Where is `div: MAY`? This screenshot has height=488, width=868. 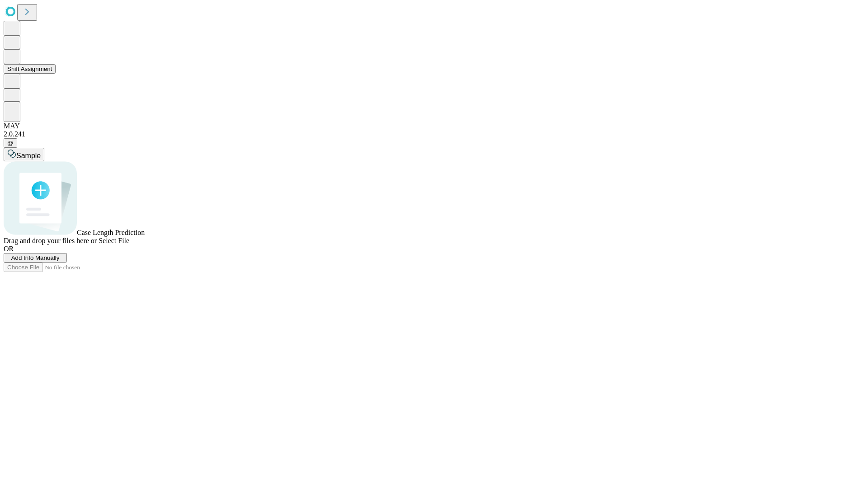
div: MAY is located at coordinates (434, 126).